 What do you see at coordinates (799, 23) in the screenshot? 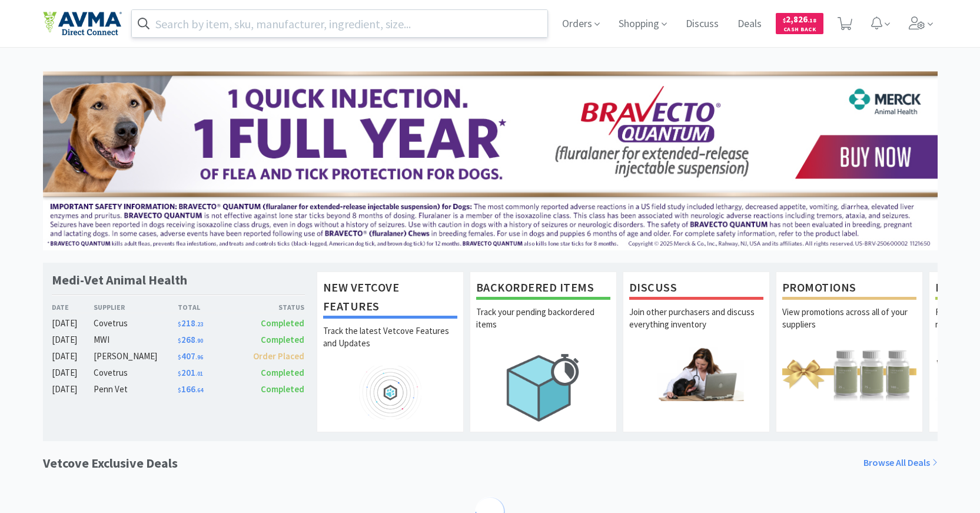
I see `a: $2,826.18Cash Back` at bounding box center [799, 23].